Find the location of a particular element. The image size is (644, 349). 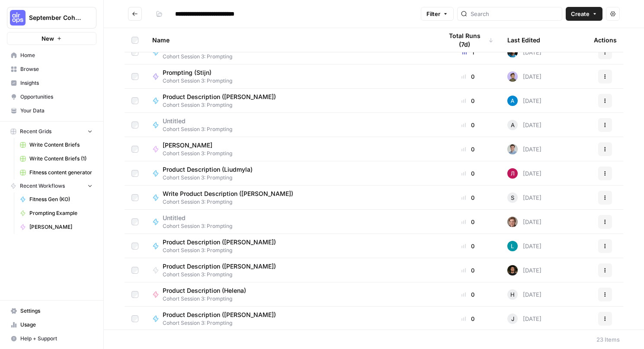

a: Insights is located at coordinates (52, 83).